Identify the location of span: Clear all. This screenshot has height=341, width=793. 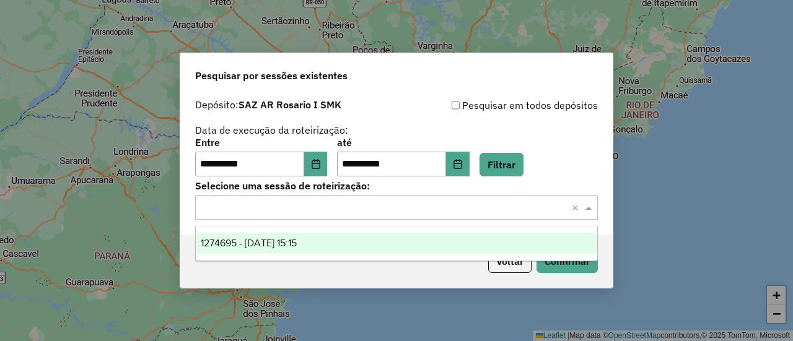
(577, 208).